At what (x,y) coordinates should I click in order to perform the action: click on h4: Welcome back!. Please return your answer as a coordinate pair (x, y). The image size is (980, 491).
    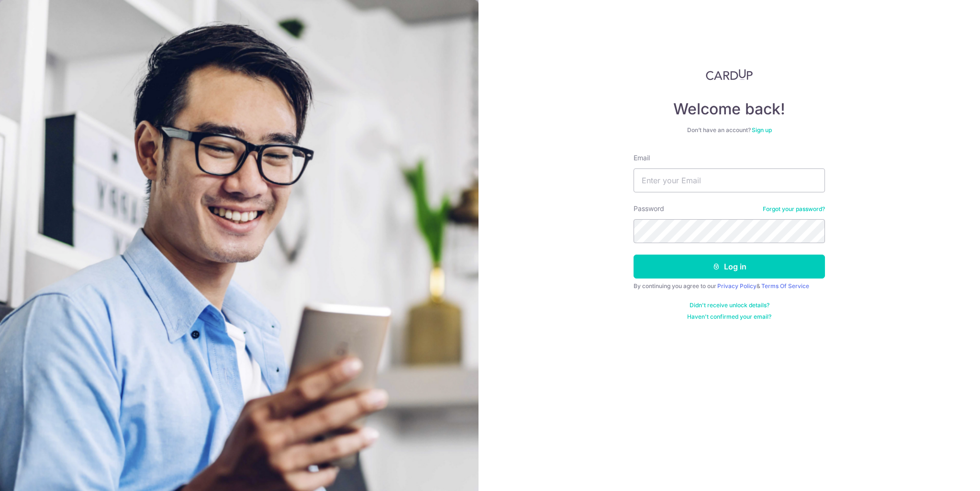
    Looking at the image, I should click on (729, 109).